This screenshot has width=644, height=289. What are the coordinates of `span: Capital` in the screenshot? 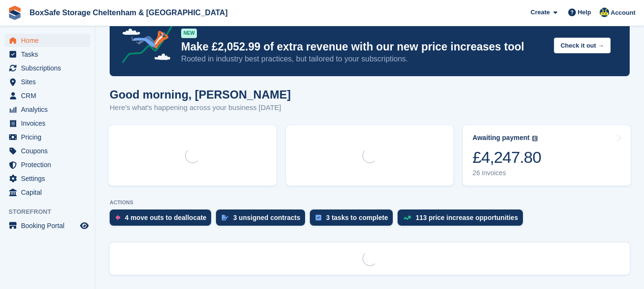 It's located at (50, 192).